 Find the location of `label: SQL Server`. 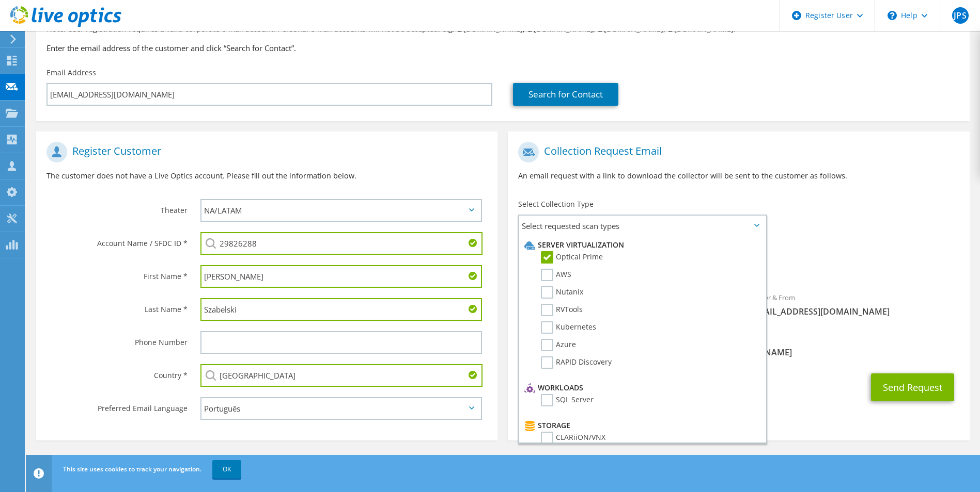

label: SQL Server is located at coordinates (567, 401).